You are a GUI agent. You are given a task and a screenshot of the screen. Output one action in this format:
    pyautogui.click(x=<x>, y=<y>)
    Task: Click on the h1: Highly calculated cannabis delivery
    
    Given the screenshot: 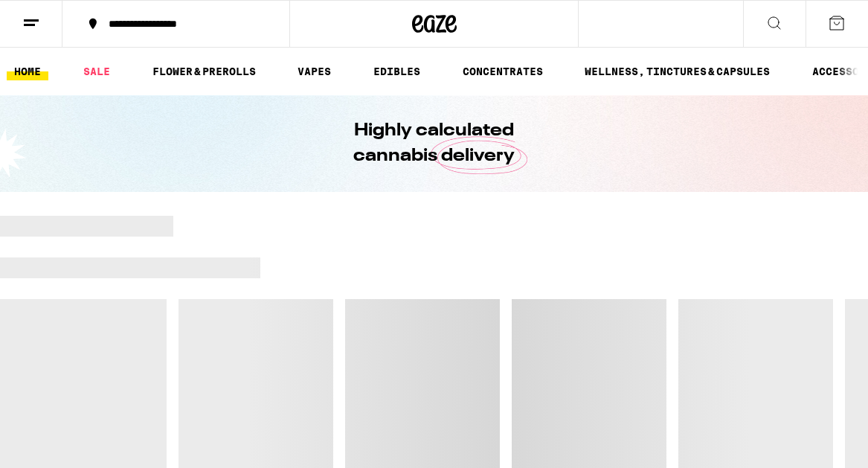 What is the action you would take?
    pyautogui.click(x=434, y=144)
    